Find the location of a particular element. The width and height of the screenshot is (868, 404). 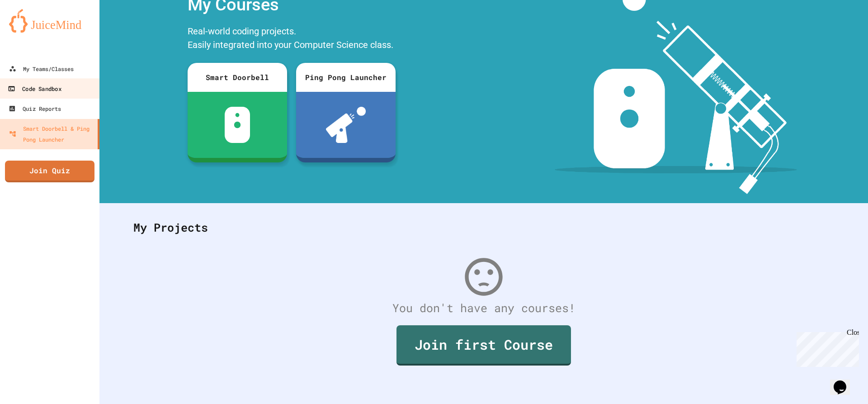

div: You don't have any courses! is located at coordinates (484, 308).